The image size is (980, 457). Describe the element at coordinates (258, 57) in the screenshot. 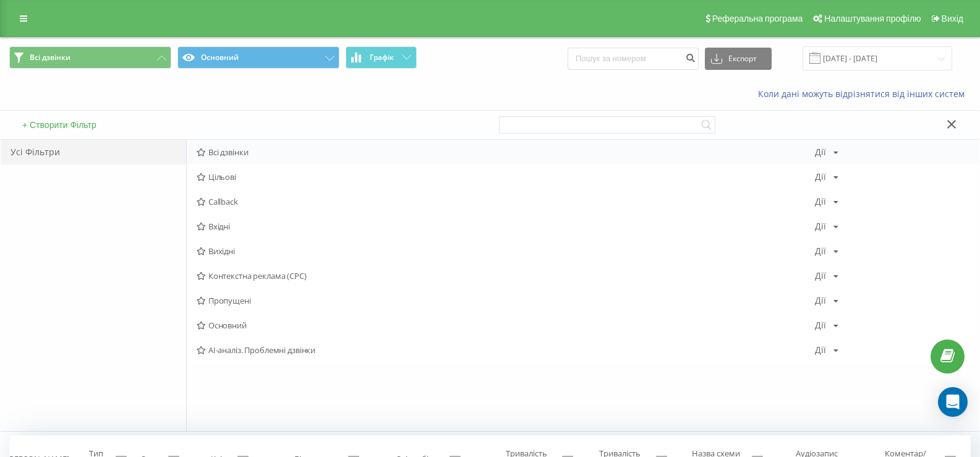

I see `button: Основний` at that location.